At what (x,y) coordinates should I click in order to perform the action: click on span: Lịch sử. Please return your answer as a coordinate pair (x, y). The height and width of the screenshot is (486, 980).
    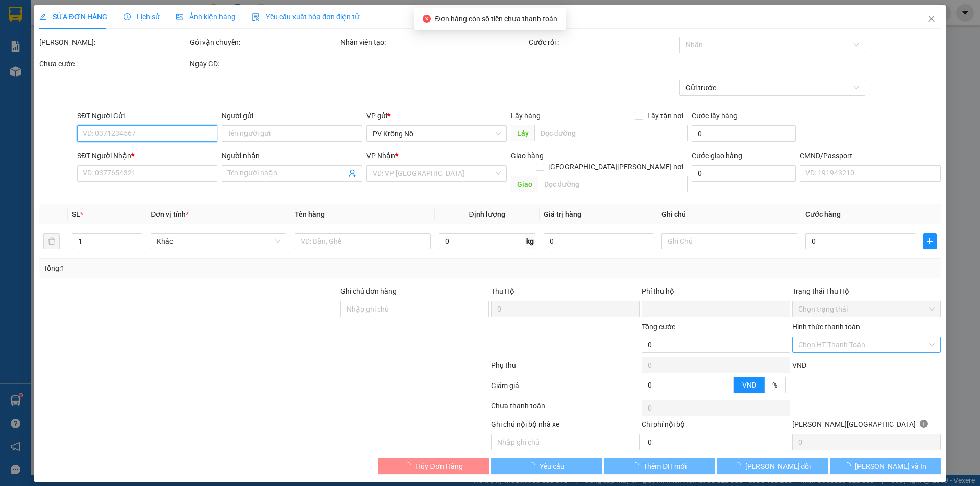
    Looking at the image, I should click on (141, 17).